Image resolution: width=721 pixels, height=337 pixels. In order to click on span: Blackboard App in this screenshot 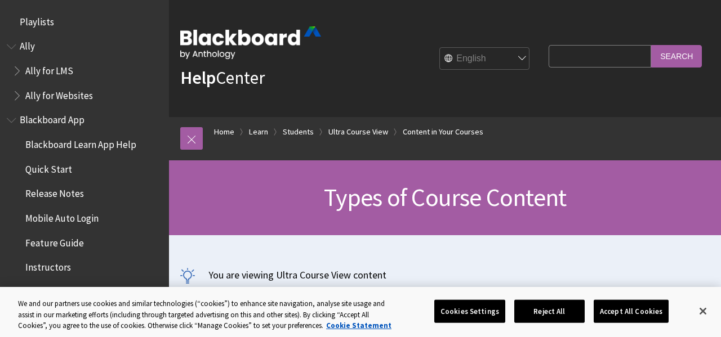, I will do `click(52, 118)`.